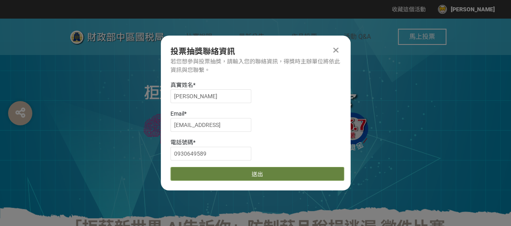  Describe the element at coordinates (252, 36) in the screenshot. I see `span: 最新公告` at that location.